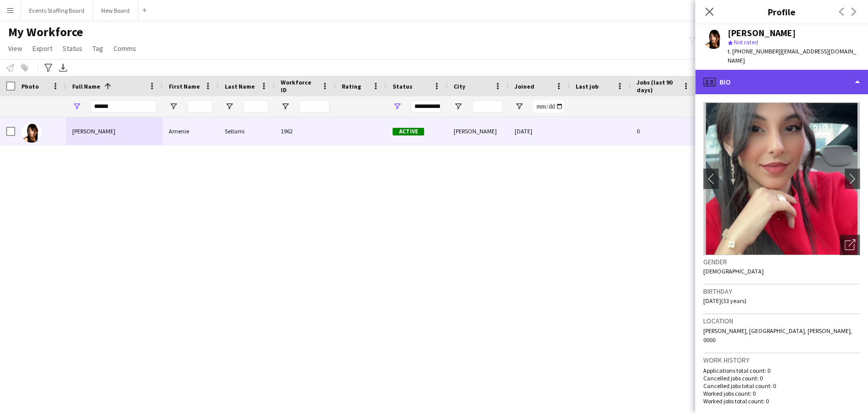 This screenshot has height=413, width=868. I want to click on h3: Work history, so click(782, 360).